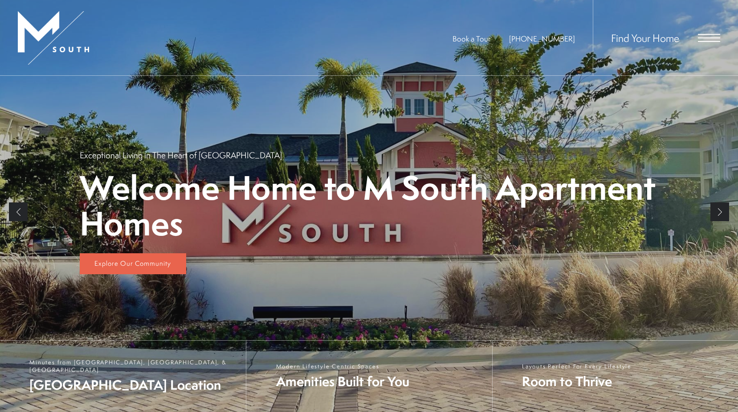  Describe the element at coordinates (343, 366) in the screenshot. I see `span: Modern Lifestyle Centric Spaces` at that location.